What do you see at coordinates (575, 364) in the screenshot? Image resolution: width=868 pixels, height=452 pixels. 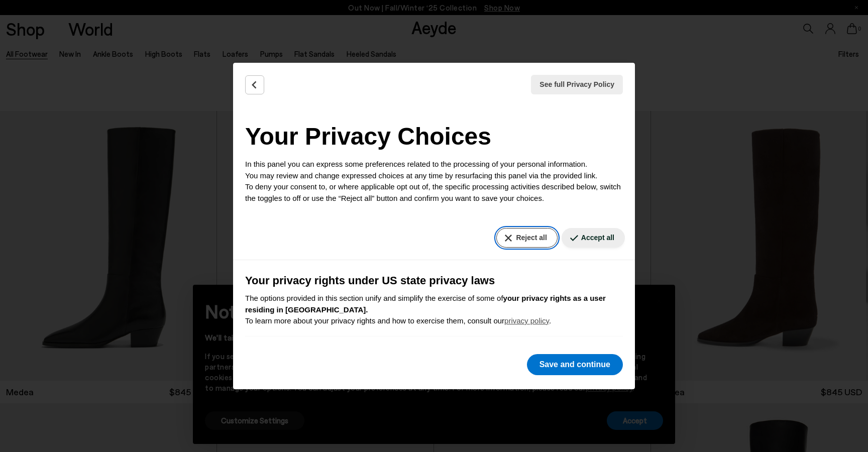 I see `button: Save and continue` at bounding box center [575, 364].